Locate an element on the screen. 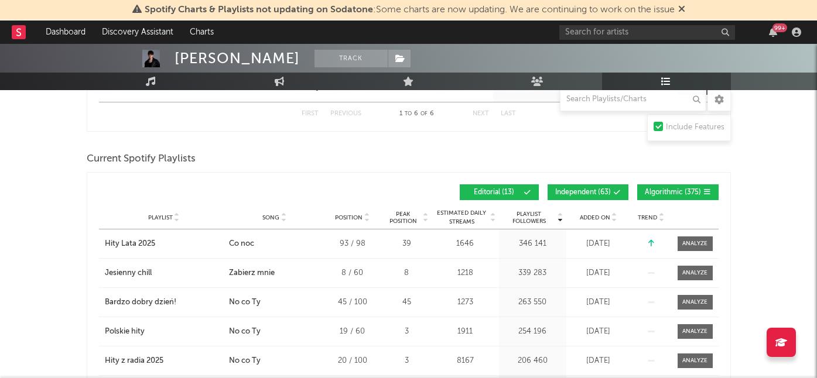 The width and height of the screenshot is (817, 378). a: Polskie hity is located at coordinates (164, 332).